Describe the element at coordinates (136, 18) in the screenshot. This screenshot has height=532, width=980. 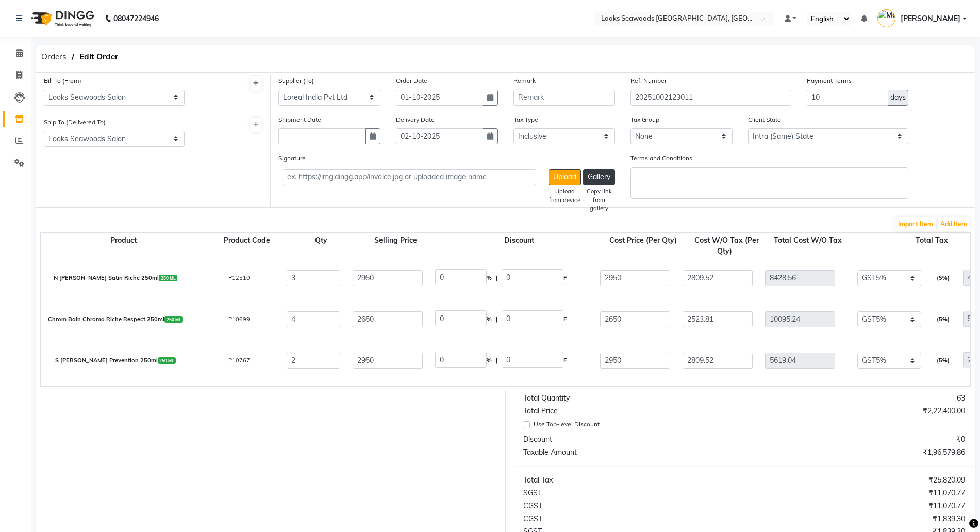
I see `b: 08047224946` at that location.